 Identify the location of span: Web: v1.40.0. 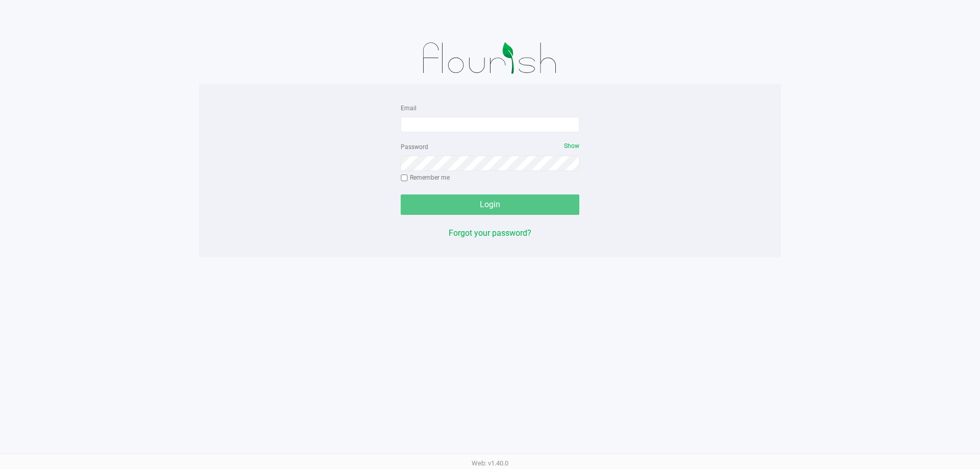
(490, 463).